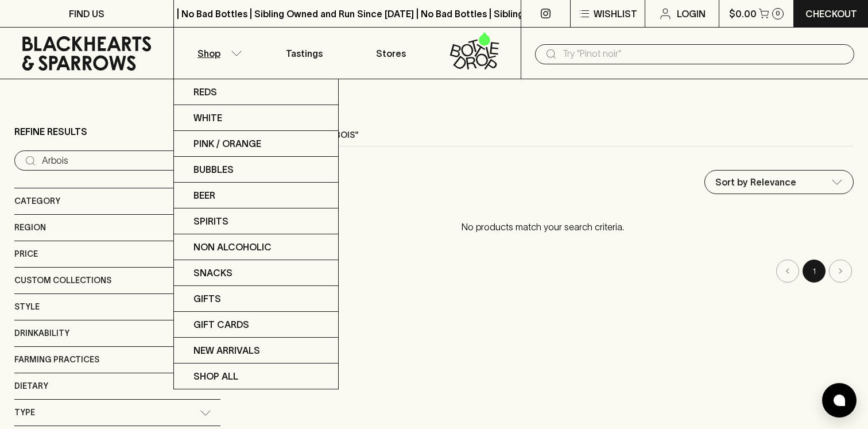 This screenshot has height=429, width=868. I want to click on p: Beer, so click(204, 195).